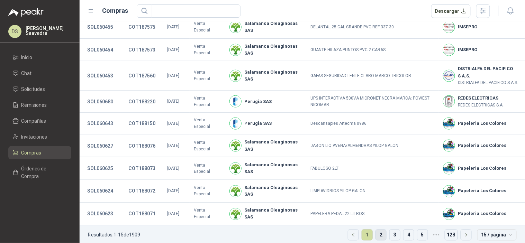  Describe the element at coordinates (100, 76) in the screenshot. I see `button: SOL060453` at that location.